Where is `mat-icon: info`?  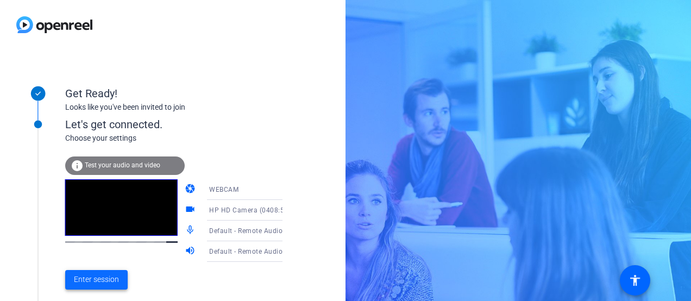
mat-icon: info is located at coordinates (77, 166).